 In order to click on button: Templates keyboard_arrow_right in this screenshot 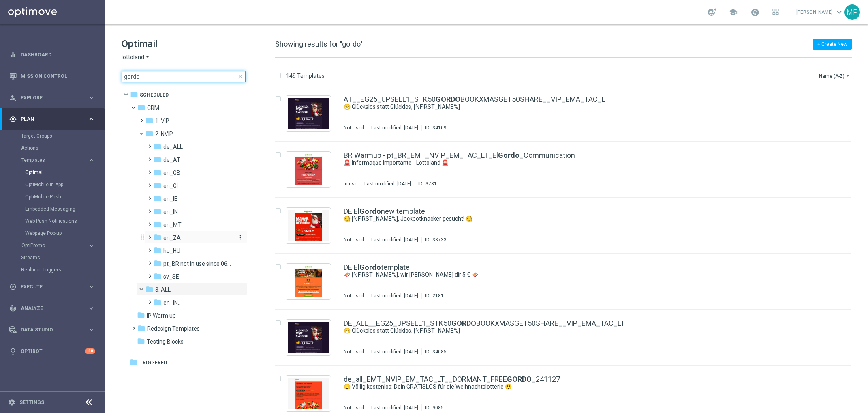, I will do `click(59, 160)`.